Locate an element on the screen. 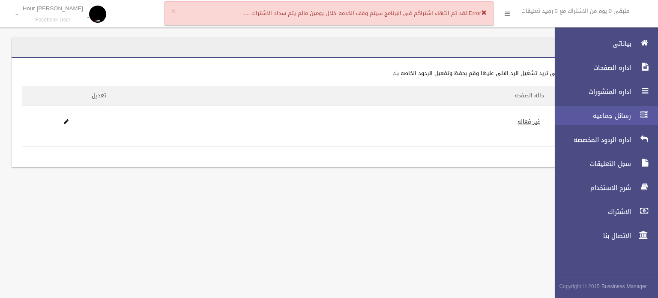  a: اداره الصفحات is located at coordinates (602, 68).